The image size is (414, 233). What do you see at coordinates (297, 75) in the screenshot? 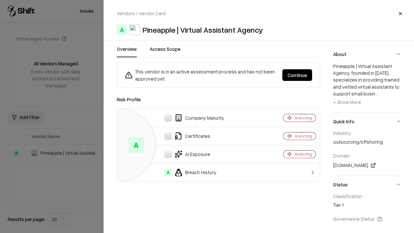
I see `button: Continue` at bounding box center [297, 75].